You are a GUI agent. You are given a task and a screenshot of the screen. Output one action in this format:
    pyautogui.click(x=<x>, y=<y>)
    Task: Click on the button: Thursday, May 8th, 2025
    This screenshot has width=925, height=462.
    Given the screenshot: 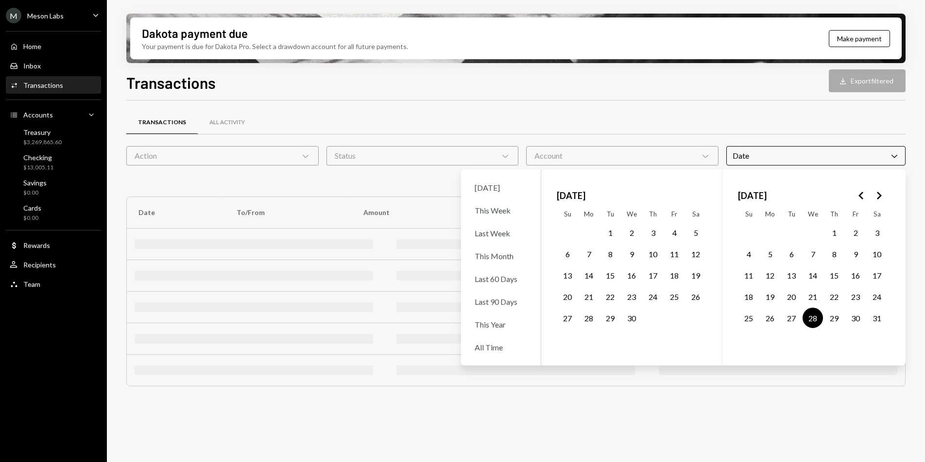 What is the action you would take?
    pyautogui.click(x=834, y=254)
    